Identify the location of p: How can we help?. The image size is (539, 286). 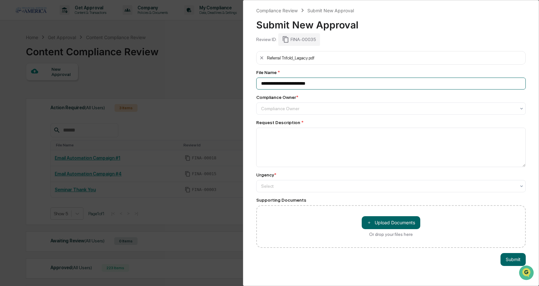
(62, 19).